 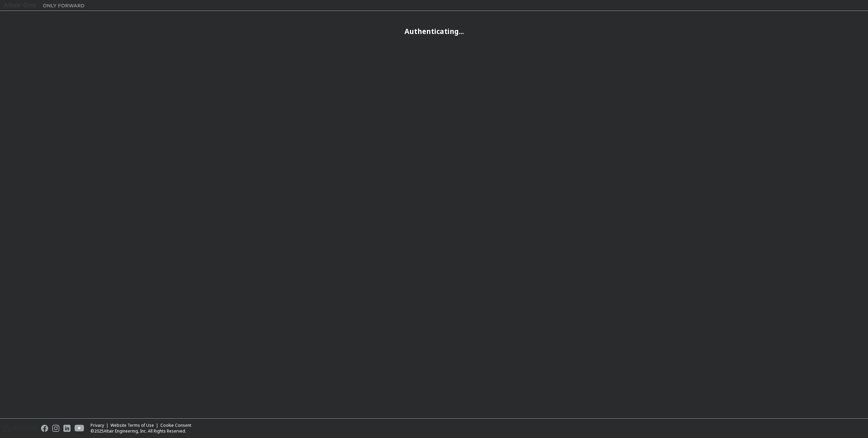 I want to click on img: instagram.svg, so click(x=56, y=428).